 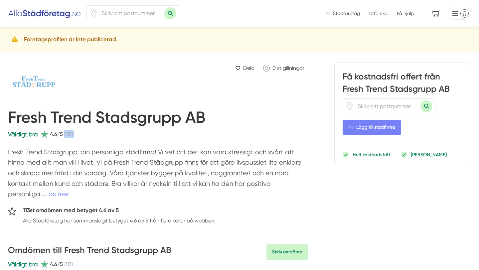 I want to click on h3: Få kostnadsfri offert från Fresh Trend Stadsgrupp AB, so click(x=402, y=84).